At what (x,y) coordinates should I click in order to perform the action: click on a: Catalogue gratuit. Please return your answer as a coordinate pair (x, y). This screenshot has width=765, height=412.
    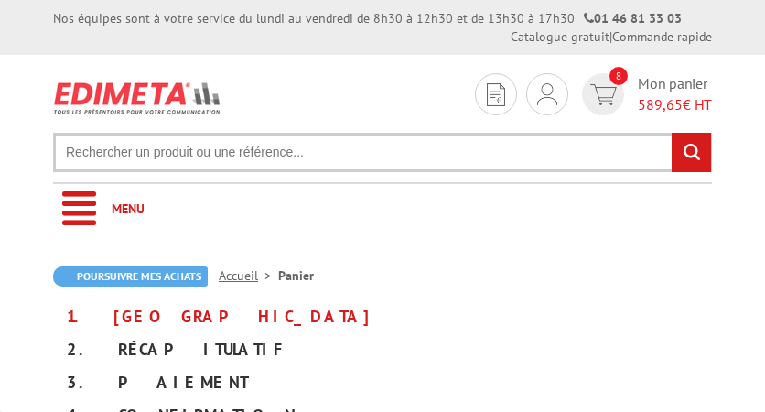
    Looking at the image, I should click on (560, 37).